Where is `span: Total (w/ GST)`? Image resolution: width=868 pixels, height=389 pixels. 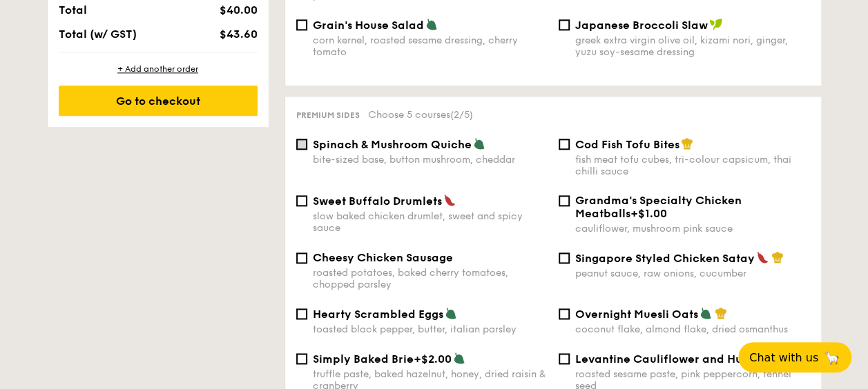
span: Total (w/ GST) is located at coordinates (98, 34).